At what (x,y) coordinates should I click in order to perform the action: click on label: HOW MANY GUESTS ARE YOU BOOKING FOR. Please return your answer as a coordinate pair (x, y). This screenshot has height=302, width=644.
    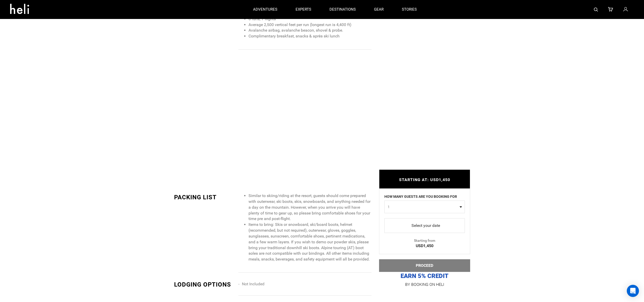
    Looking at the image, I should click on (420, 197).